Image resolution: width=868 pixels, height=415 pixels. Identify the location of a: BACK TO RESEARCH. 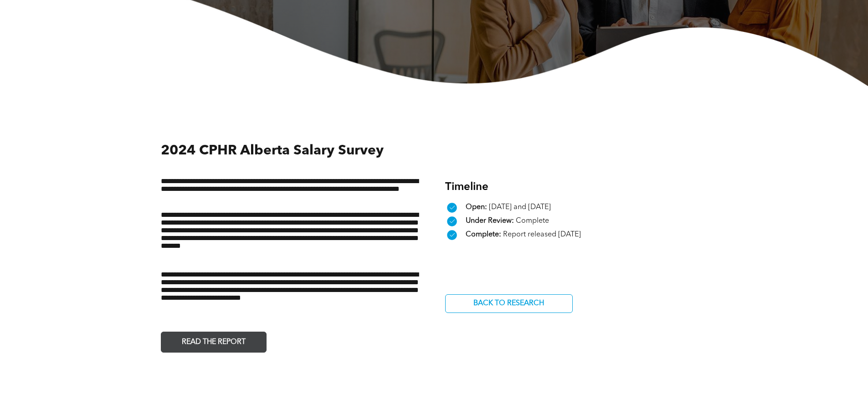
(510, 304).